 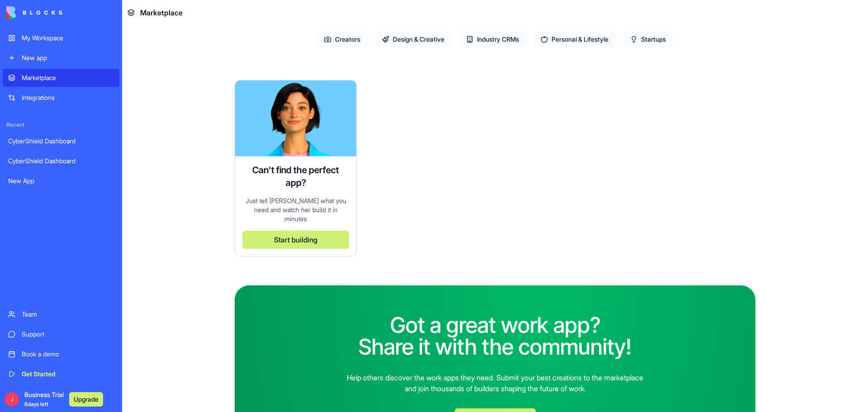 I want to click on span: 6 days left, so click(x=36, y=404).